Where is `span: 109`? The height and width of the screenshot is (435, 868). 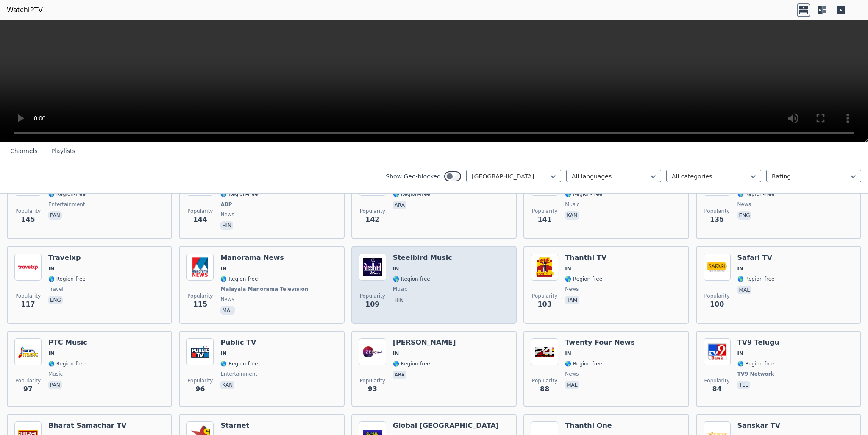 span: 109 is located at coordinates (372, 304).